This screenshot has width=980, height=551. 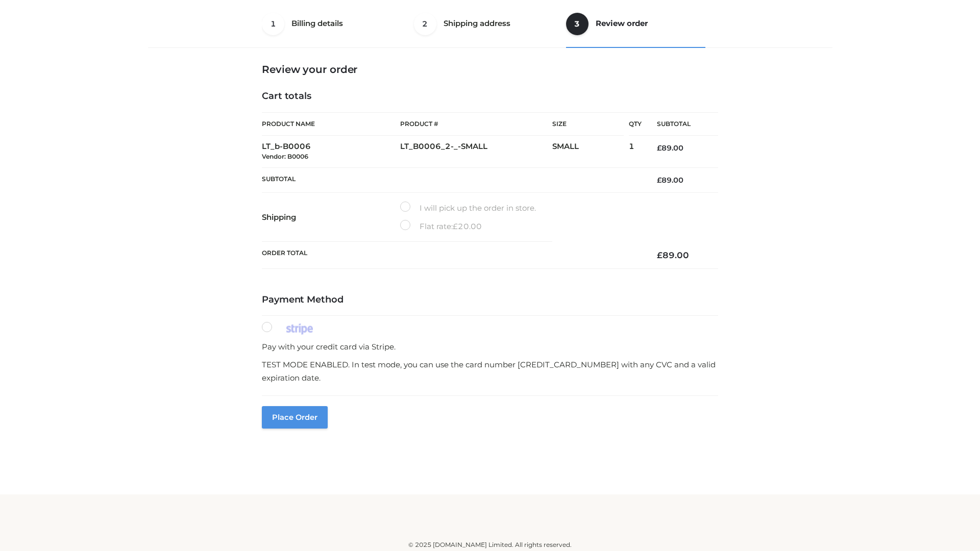 I want to click on label: Flat rate:, so click(x=441, y=227).